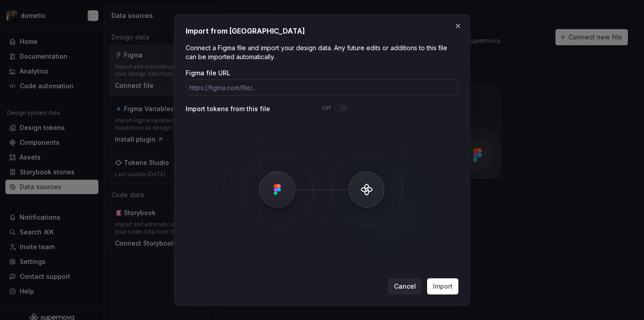 This screenshot has height=320, width=644. Describe the element at coordinates (443, 286) in the screenshot. I see `button: Import` at that location.